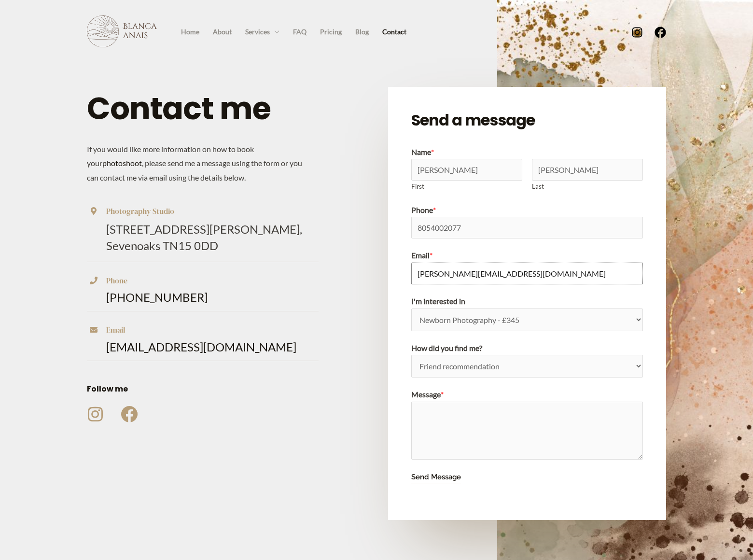 The width and height of the screenshot is (753, 560). I want to click on h3: Send a message, so click(527, 120).